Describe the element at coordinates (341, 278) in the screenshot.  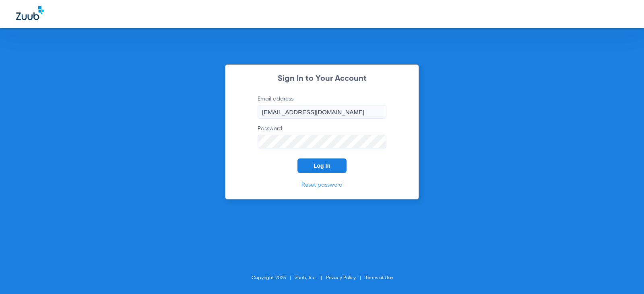
I see `a: Privacy Policy` at that location.